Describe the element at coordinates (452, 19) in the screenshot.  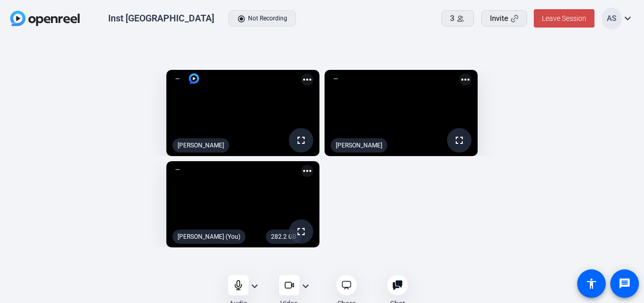
I see `span: 3` at that location.